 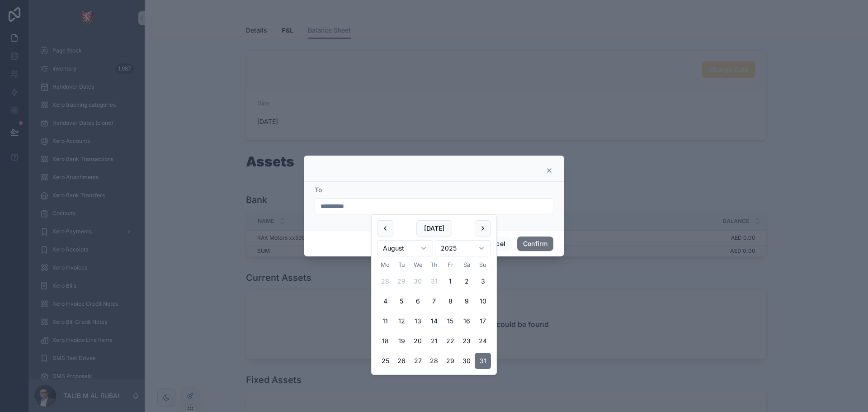 What do you see at coordinates (401, 281) in the screenshot?
I see `button: Tuesday, 29 July 2025` at bounding box center [401, 281].